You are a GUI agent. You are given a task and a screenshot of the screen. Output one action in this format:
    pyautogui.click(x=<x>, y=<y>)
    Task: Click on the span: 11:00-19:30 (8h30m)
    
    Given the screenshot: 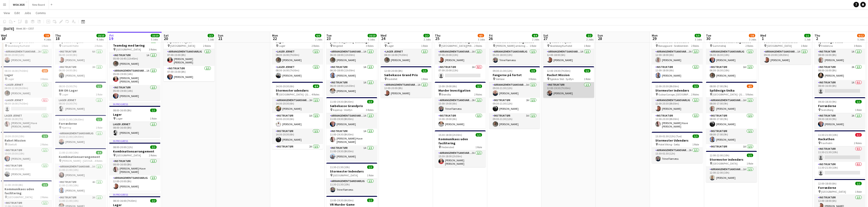 What is the action you would take?
    pyautogui.click(x=342, y=102)
    